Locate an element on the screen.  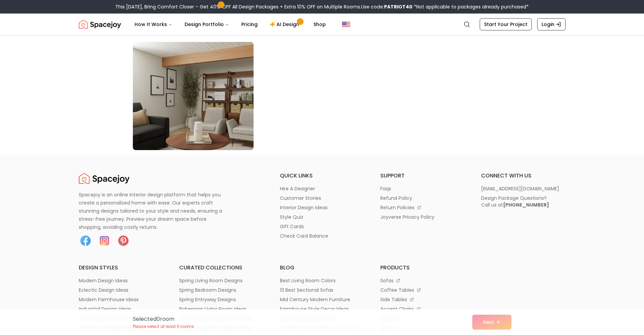
a: faqs is located at coordinates (423, 188).